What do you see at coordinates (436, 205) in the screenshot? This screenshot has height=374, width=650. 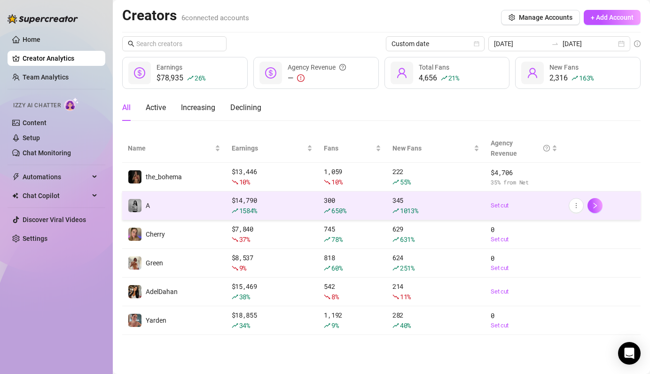 I see `div: 345` at bounding box center [436, 205].